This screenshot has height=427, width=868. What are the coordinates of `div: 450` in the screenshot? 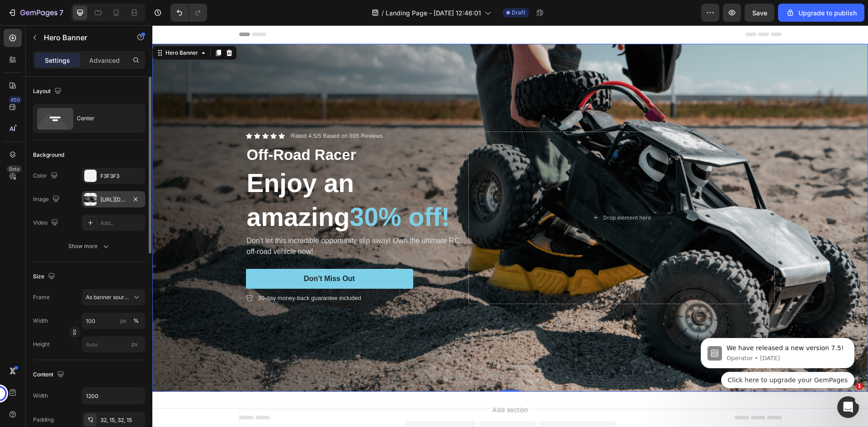 It's located at (15, 100).